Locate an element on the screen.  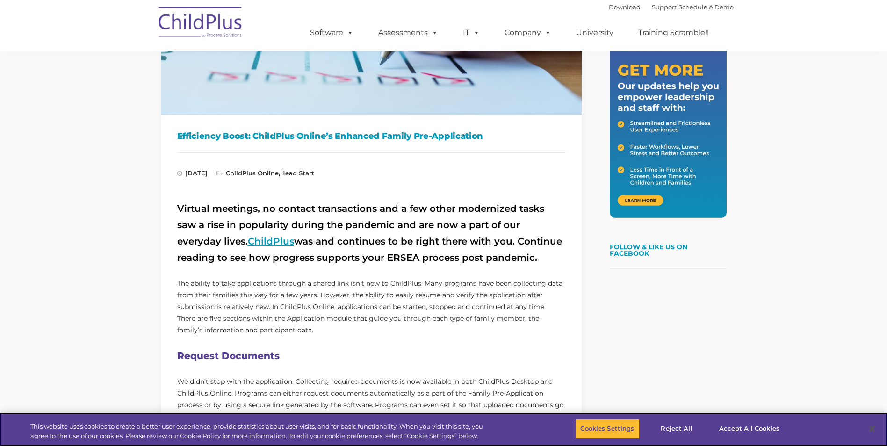
button: Close is located at coordinates (872, 429).